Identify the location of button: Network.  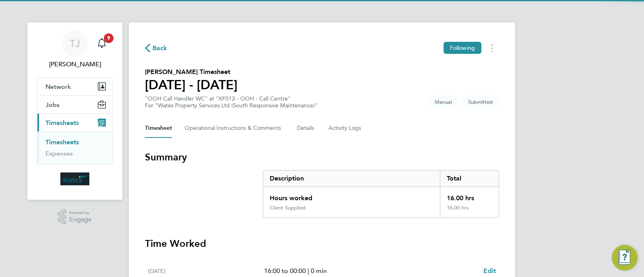
(75, 87).